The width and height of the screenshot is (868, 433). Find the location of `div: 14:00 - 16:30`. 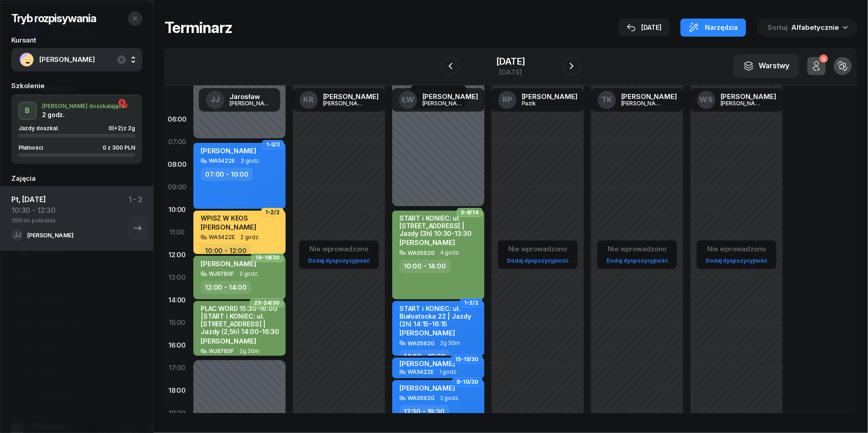

div: 14:00 - 16:30 is located at coordinates (425, 357).